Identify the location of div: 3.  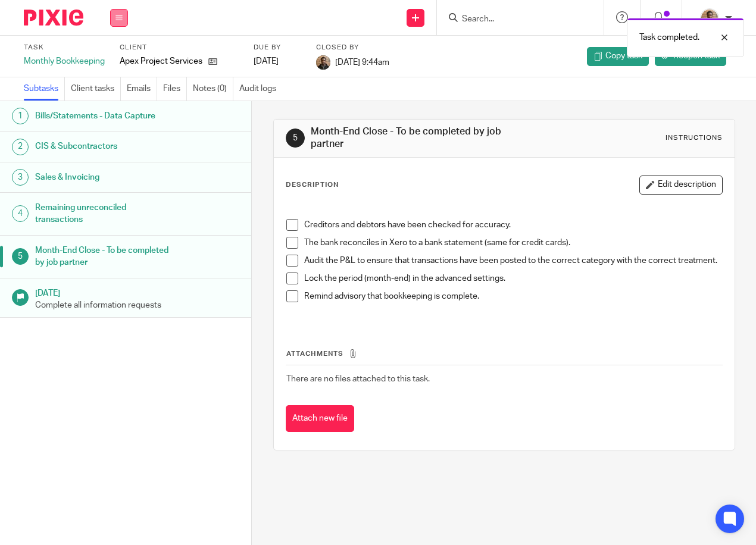
(21, 178).